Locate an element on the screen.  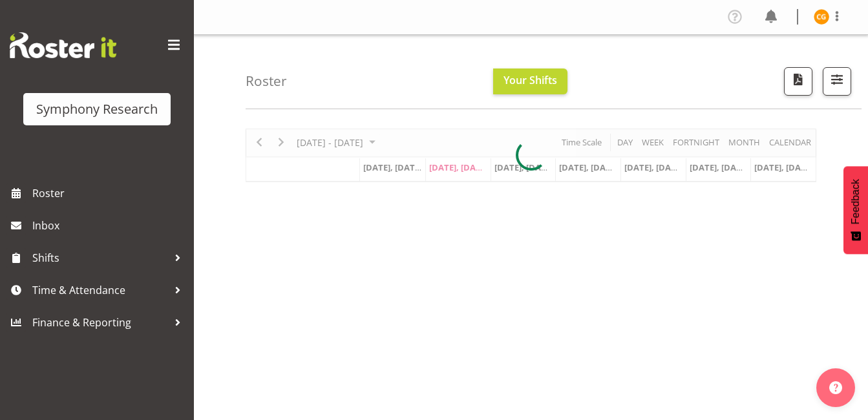
button: Download a PDF of the roster according to the set date range. is located at coordinates (798, 81).